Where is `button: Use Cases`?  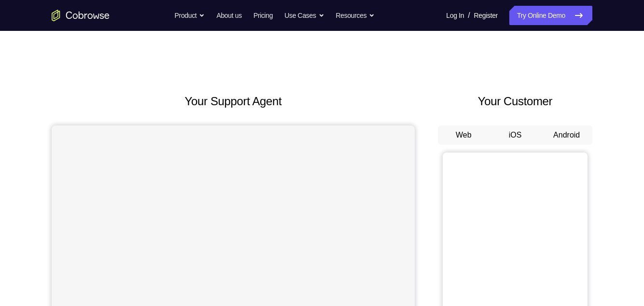 button: Use Cases is located at coordinates (304, 16).